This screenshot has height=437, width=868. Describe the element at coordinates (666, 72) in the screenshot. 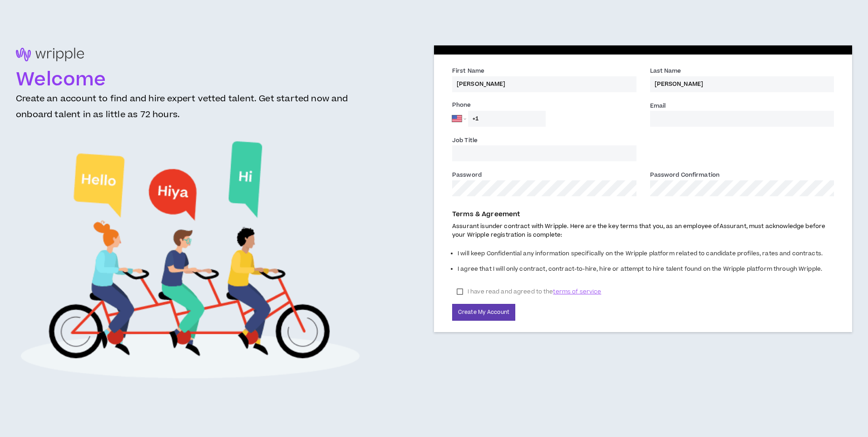

I see `label: Last Name` at that location.